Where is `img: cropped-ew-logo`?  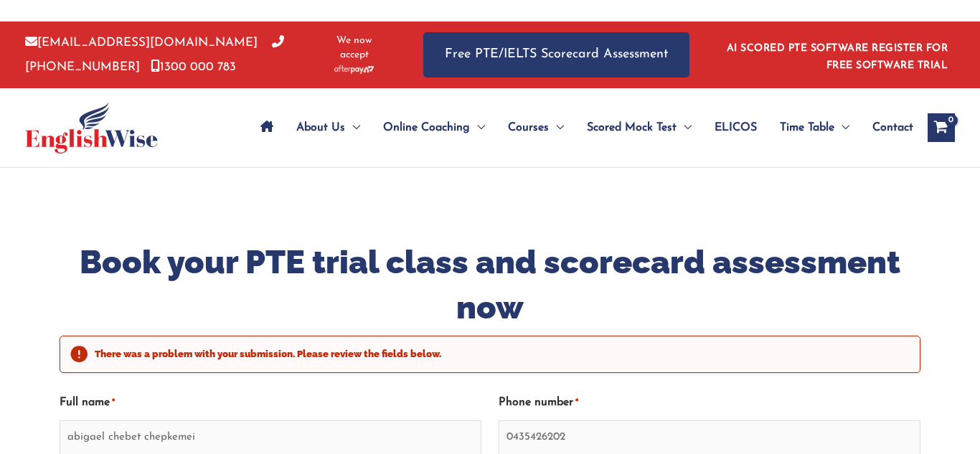 img: cropped-ew-logo is located at coordinates (91, 127).